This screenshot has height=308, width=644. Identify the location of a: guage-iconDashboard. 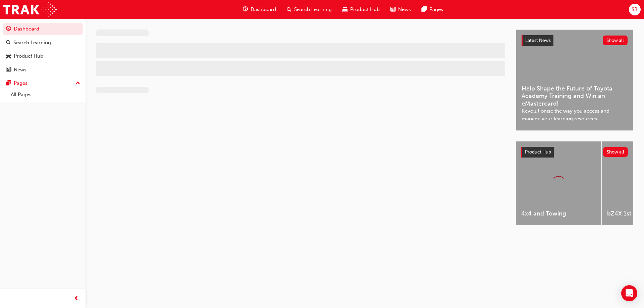
(259, 9).